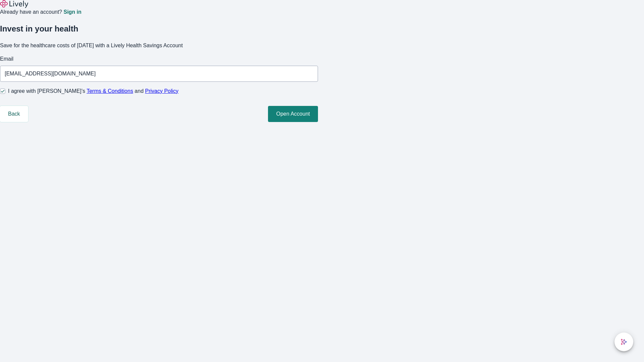  Describe the element at coordinates (162, 91) in the screenshot. I see `a: Privacy Policy` at that location.